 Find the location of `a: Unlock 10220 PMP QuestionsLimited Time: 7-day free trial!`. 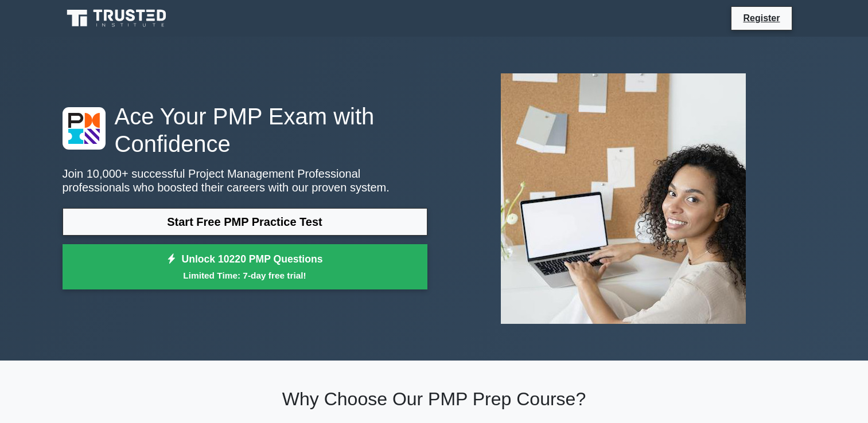

a: Unlock 10220 PMP QuestionsLimited Time: 7-day free trial! is located at coordinates (245, 267).